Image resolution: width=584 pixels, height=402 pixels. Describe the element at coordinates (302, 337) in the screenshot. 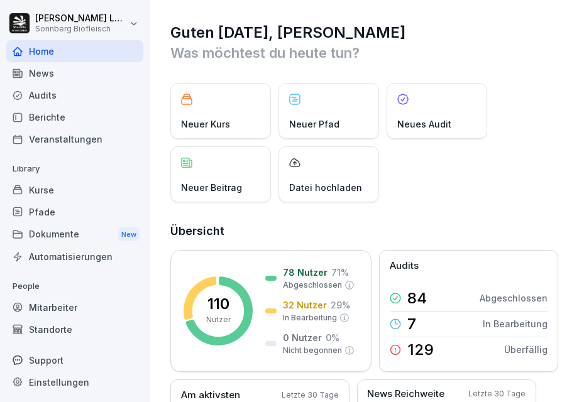

I see `p: 0 Nutzer` at that location.